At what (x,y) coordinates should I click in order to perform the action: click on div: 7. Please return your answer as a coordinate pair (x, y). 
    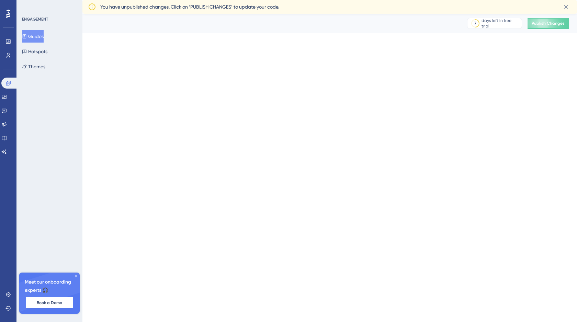
    Looking at the image, I should click on (475, 23).